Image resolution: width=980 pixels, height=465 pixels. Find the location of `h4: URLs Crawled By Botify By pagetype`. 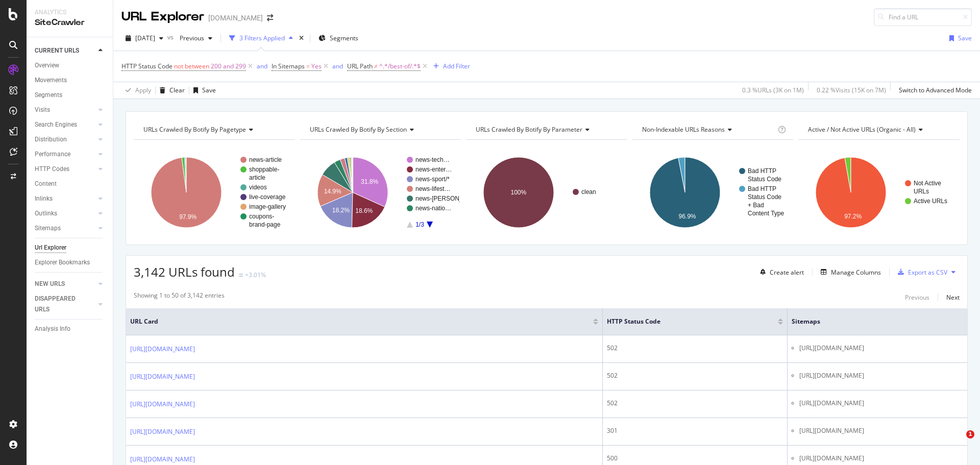

h4: URLs Crawled By Botify By pagetype is located at coordinates (213, 129).